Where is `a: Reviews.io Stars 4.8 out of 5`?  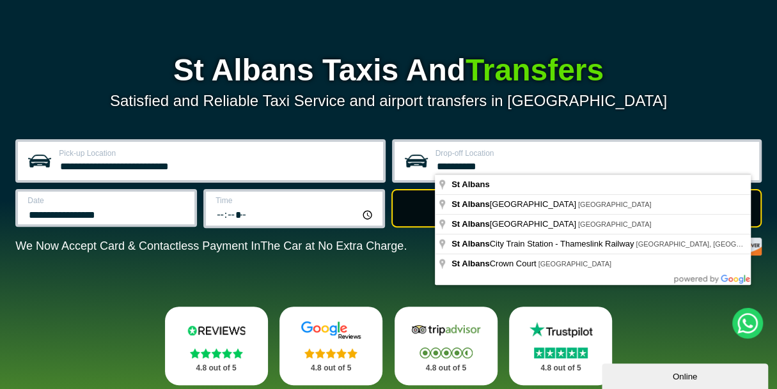
a: Reviews.io Stars 4.8 out of 5 is located at coordinates (216, 346).